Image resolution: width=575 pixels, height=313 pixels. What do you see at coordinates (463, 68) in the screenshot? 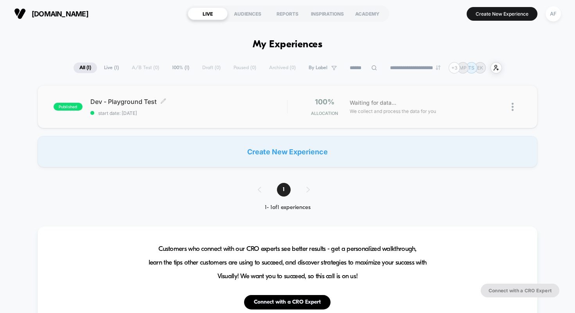
I see `p: MP` at bounding box center [463, 68].